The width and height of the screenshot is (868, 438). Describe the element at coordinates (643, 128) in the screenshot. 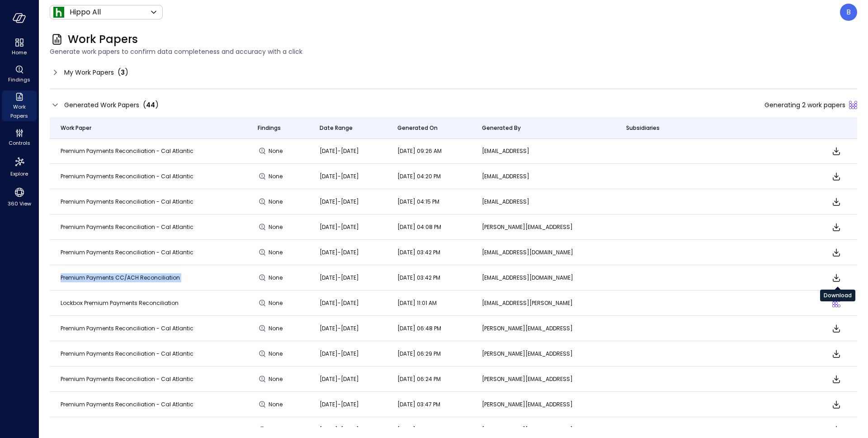

I see `span: Subsidiaries` at that location.